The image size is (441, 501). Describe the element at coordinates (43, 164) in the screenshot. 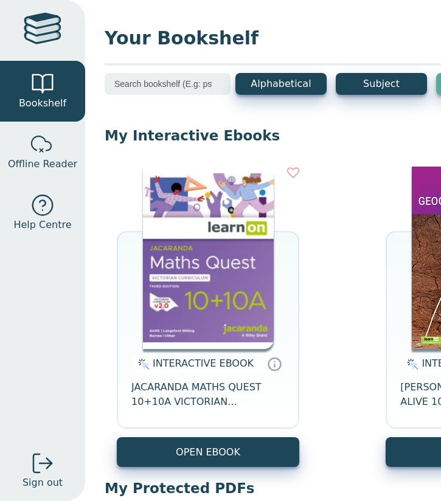

I see `span: Offline Reader` at that location.